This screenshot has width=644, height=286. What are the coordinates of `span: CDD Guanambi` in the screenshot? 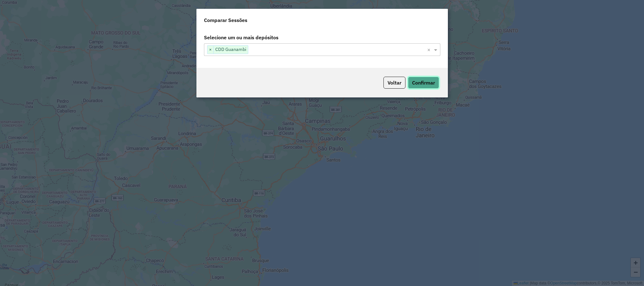 It's located at (231, 50).